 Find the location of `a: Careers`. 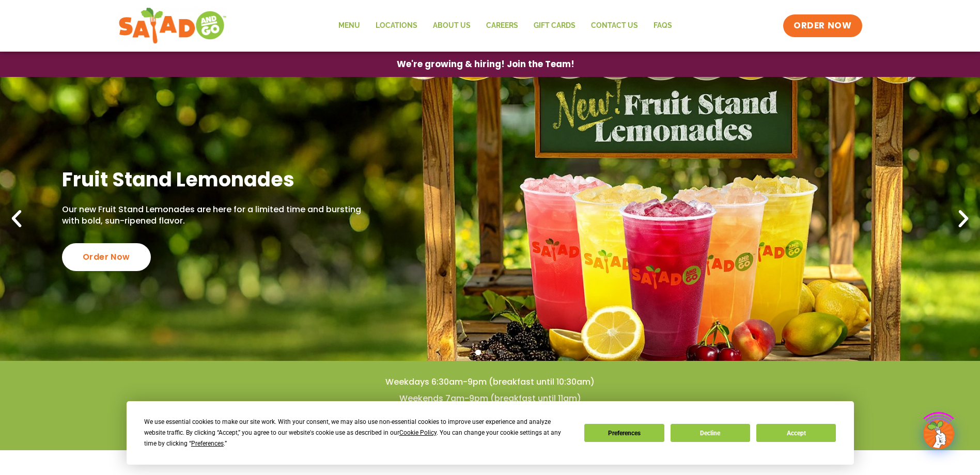

a: Careers is located at coordinates (502, 26).